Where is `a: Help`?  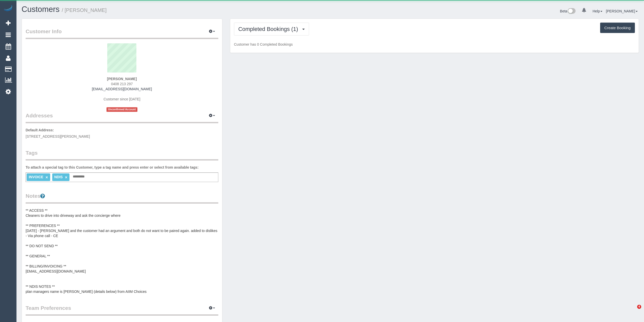 a: Help is located at coordinates (598, 11).